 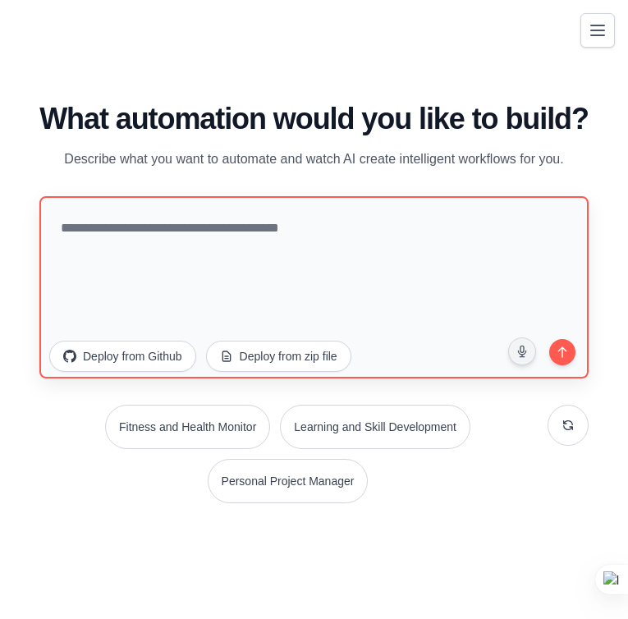 What do you see at coordinates (122, 356) in the screenshot?
I see `button: Deploy from Github` at bounding box center [122, 356].